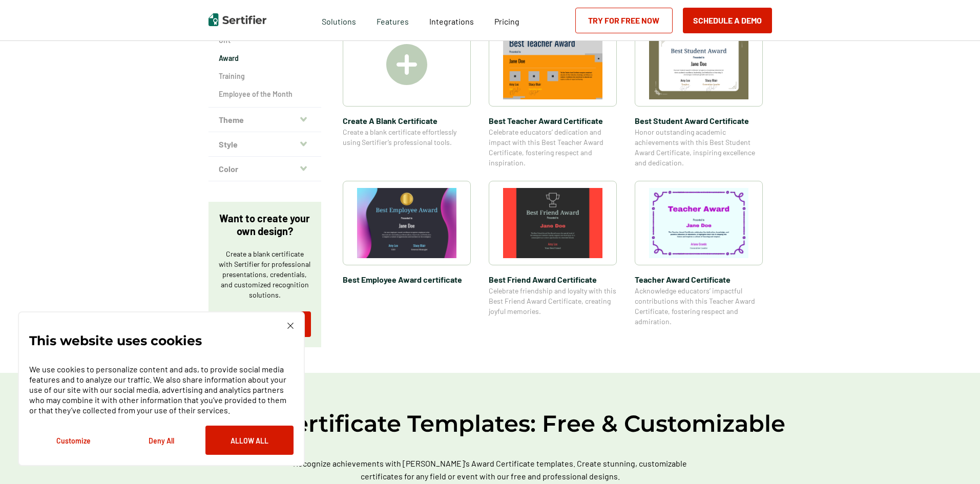 The image size is (980, 484). I want to click on a: Integrations, so click(452, 20).